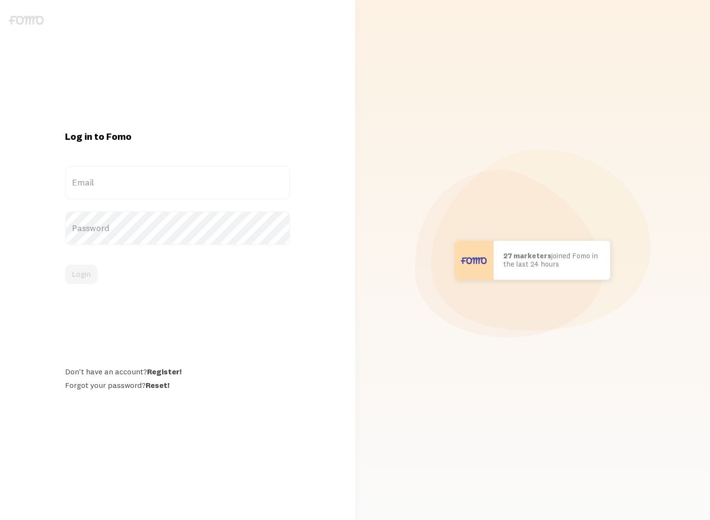  What do you see at coordinates (164, 371) in the screenshot?
I see `a: Register!` at bounding box center [164, 371].